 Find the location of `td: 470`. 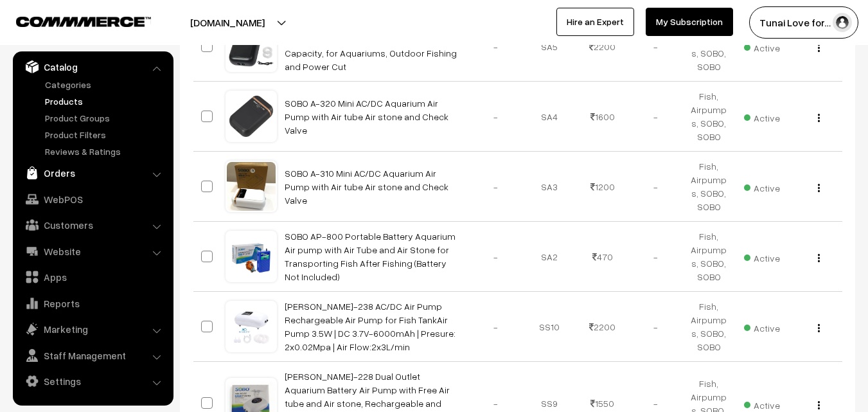

td: 470 is located at coordinates (602, 256).